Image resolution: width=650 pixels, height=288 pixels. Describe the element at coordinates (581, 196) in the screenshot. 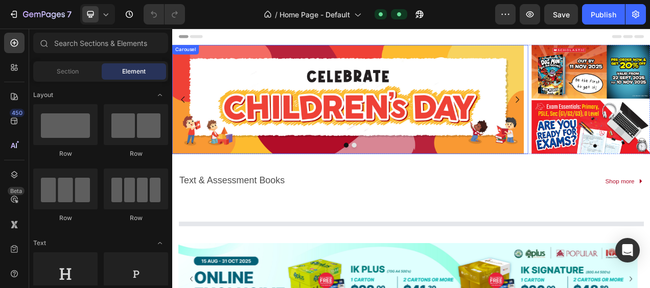

I see `a: Shop more` at that location.